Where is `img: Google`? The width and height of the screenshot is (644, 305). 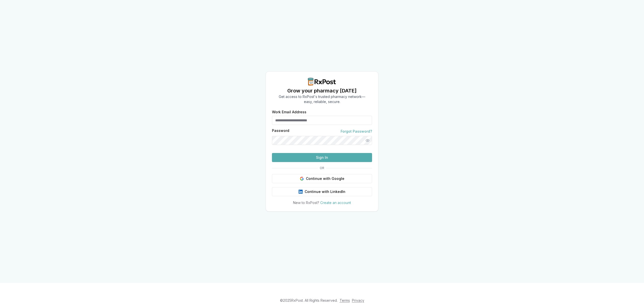
img: Google is located at coordinates (302, 179).